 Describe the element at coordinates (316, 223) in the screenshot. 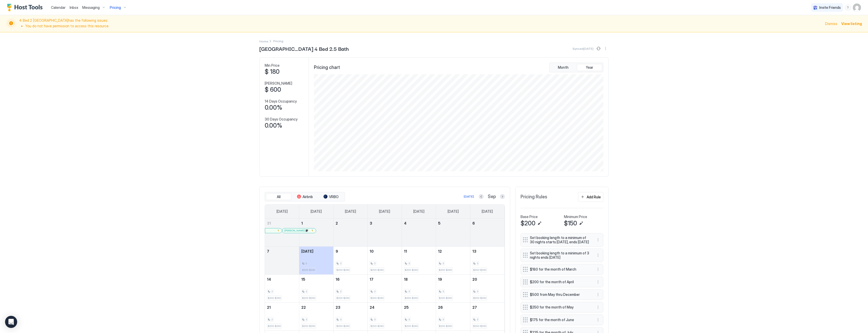

I see `a: September 1, 2025` at that location.